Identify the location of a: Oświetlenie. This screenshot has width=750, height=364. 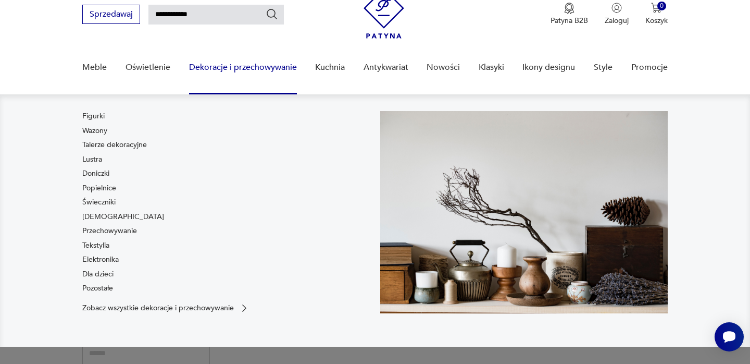
(148, 67).